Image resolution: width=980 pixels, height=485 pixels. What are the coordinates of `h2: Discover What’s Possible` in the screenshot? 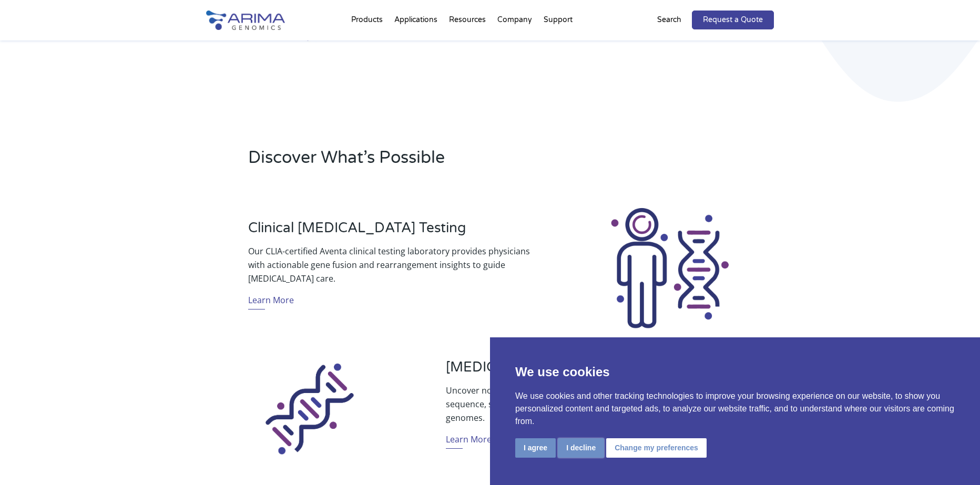 It's located at (436, 162).